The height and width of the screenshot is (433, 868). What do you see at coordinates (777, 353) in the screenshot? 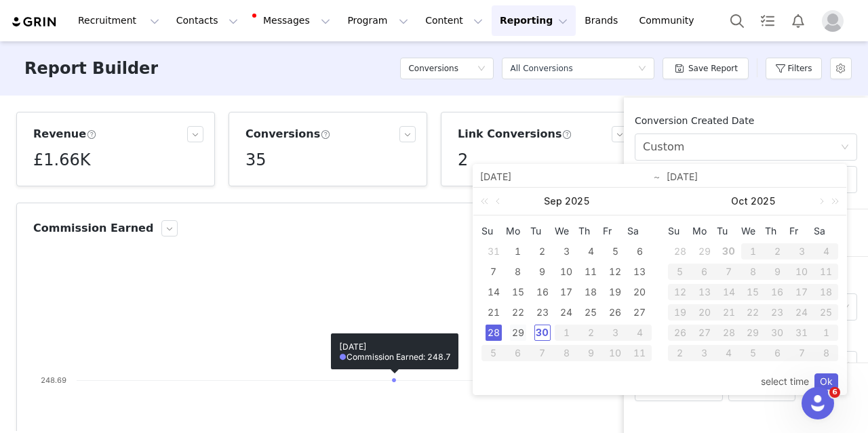
I see `td: November 6, 2025` at bounding box center [777, 353].